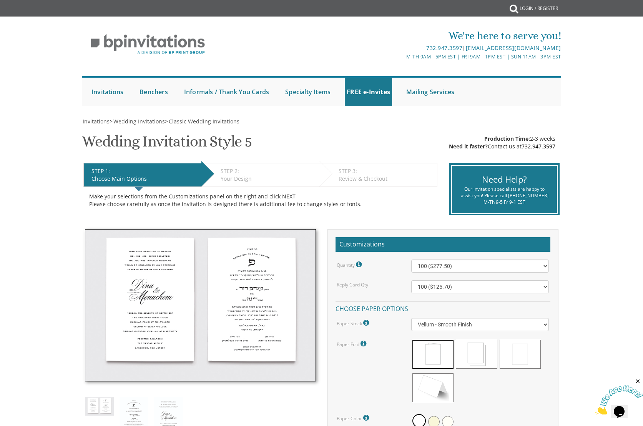 This screenshot has width=643, height=426. I want to click on div: STEP 1:, so click(145, 171).